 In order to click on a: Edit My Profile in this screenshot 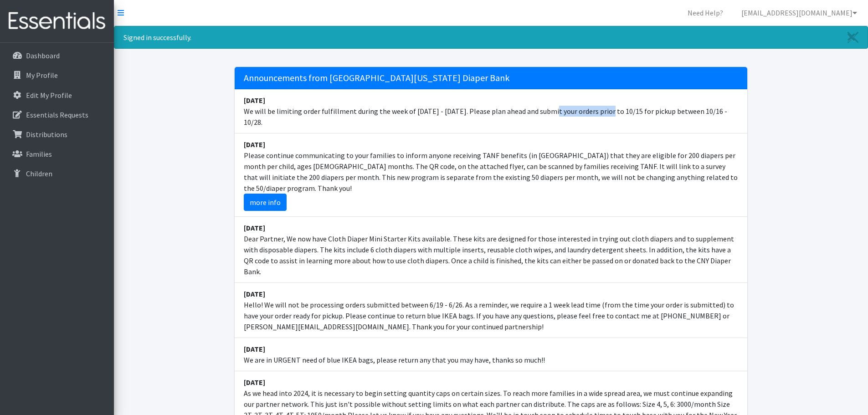, I will do `click(57, 95)`.